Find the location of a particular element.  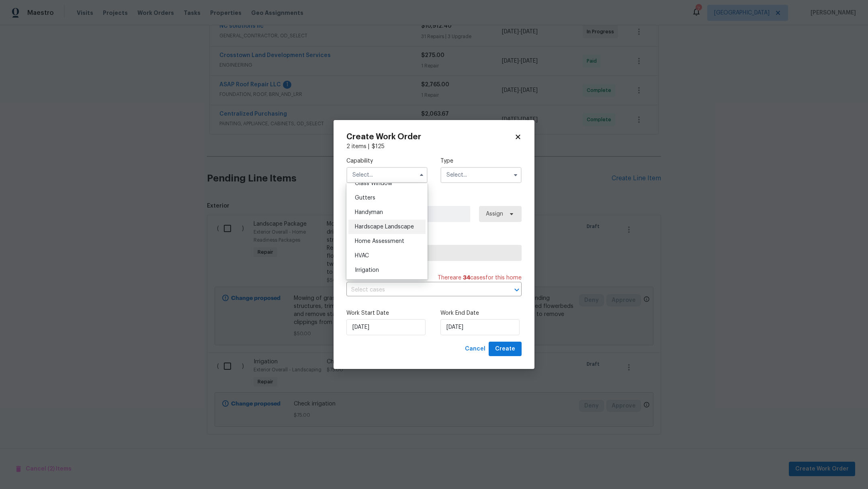

span: Create is located at coordinates (505, 349).